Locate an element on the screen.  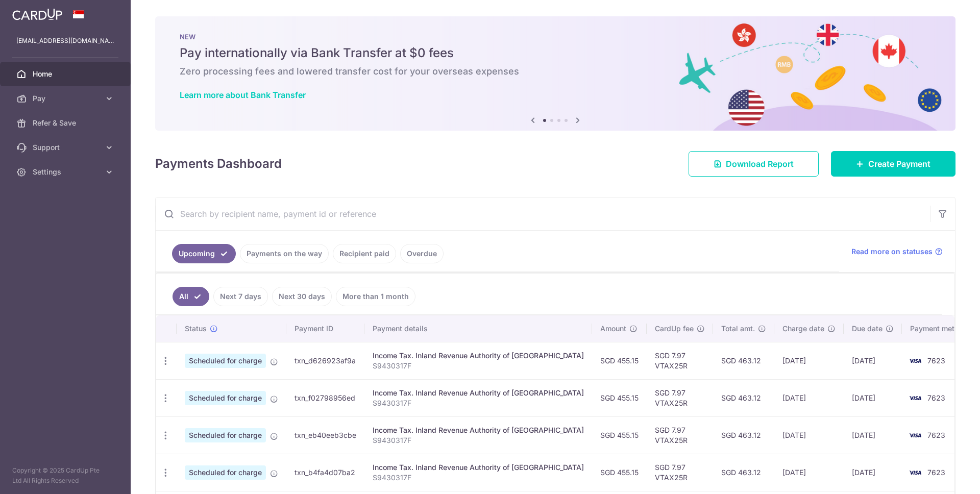
h6: Zero processing fees and lowered transfer cost for your overseas expenses is located at coordinates (556, 71).